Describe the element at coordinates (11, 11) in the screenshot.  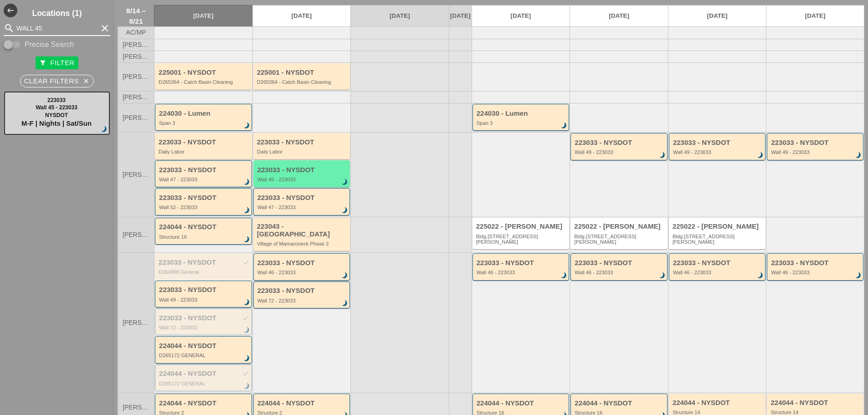
I see `button: Shrink Sidebar` at that location.